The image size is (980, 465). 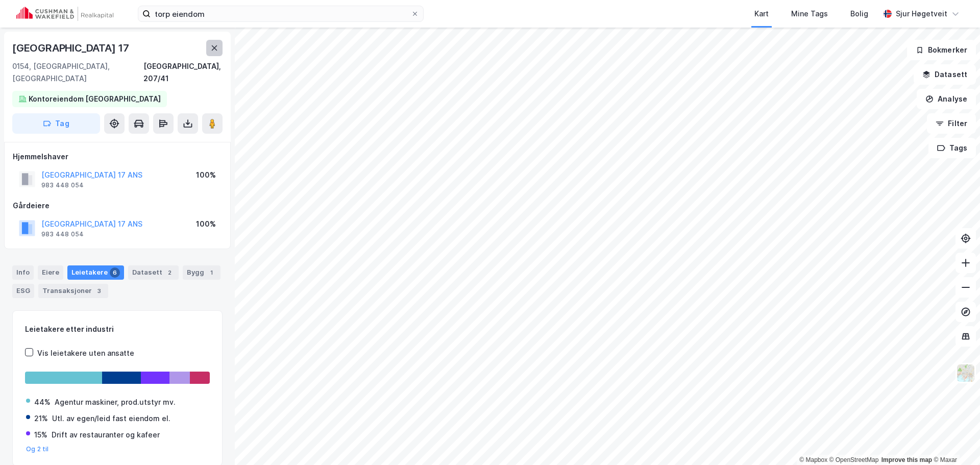 What do you see at coordinates (56, 124) in the screenshot?
I see `button: Tag` at bounding box center [56, 124].